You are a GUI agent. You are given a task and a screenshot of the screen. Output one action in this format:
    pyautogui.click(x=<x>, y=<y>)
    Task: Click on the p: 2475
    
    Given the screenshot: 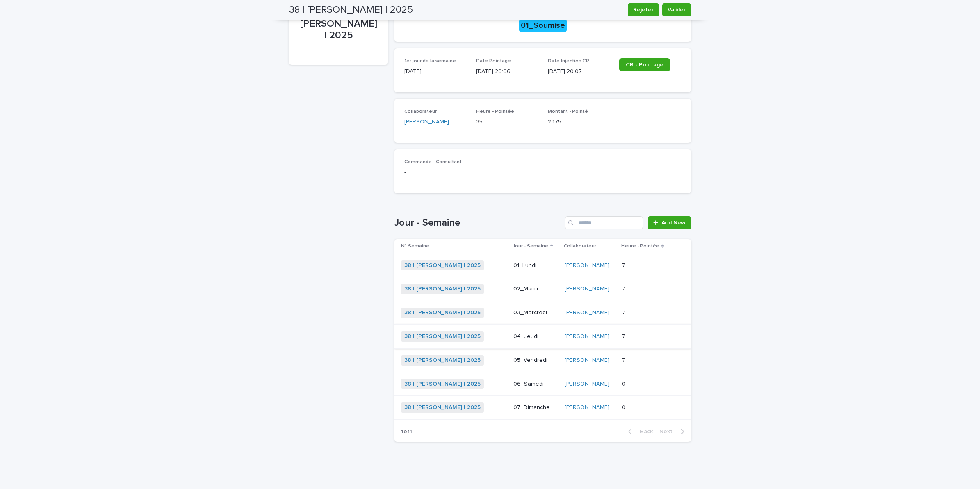 What is the action you would take?
    pyautogui.click(x=579, y=122)
    